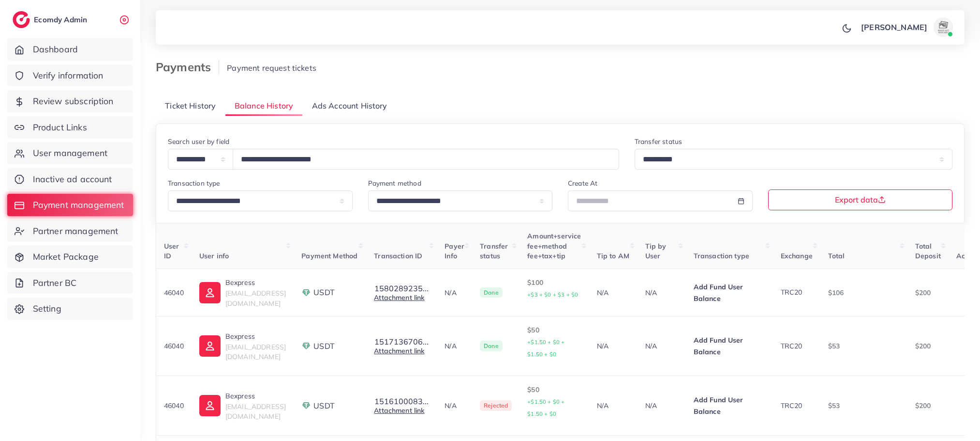  Describe the element at coordinates (214, 255) in the screenshot. I see `span: User info` at that location.